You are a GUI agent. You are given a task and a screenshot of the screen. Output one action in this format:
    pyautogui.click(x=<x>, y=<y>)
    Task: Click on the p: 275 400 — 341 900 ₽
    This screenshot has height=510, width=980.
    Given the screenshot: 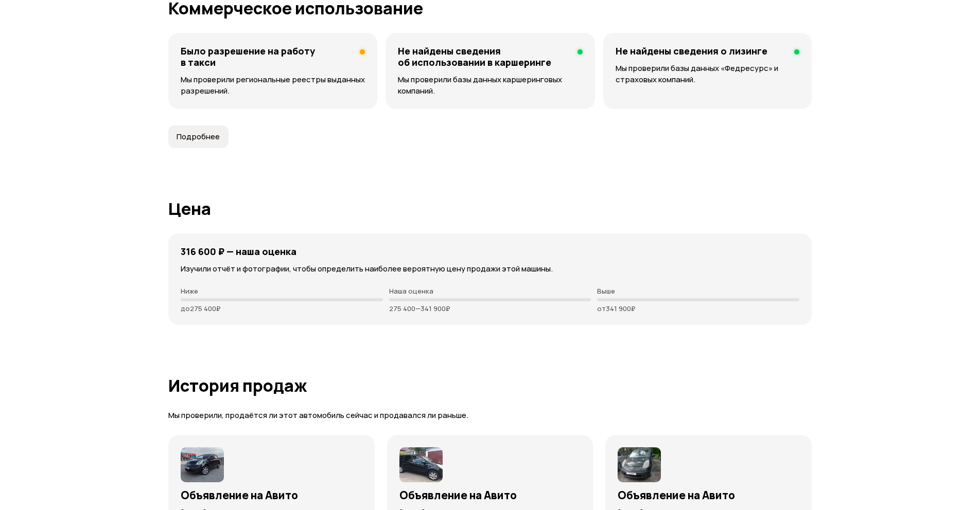 What is the action you would take?
    pyautogui.click(x=490, y=308)
    